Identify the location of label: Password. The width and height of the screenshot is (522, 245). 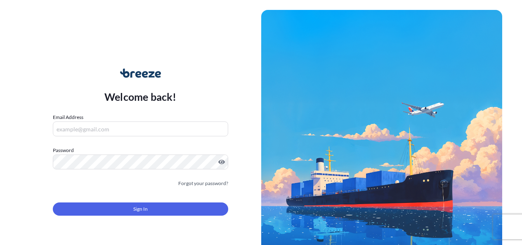
(140, 150).